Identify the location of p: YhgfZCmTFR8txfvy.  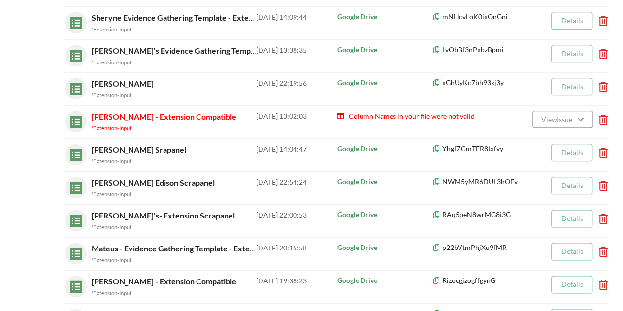
(491, 149).